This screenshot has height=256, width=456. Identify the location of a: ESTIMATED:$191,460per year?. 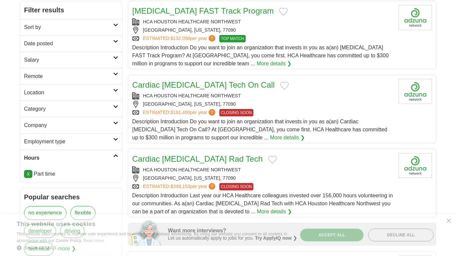
(180, 113).